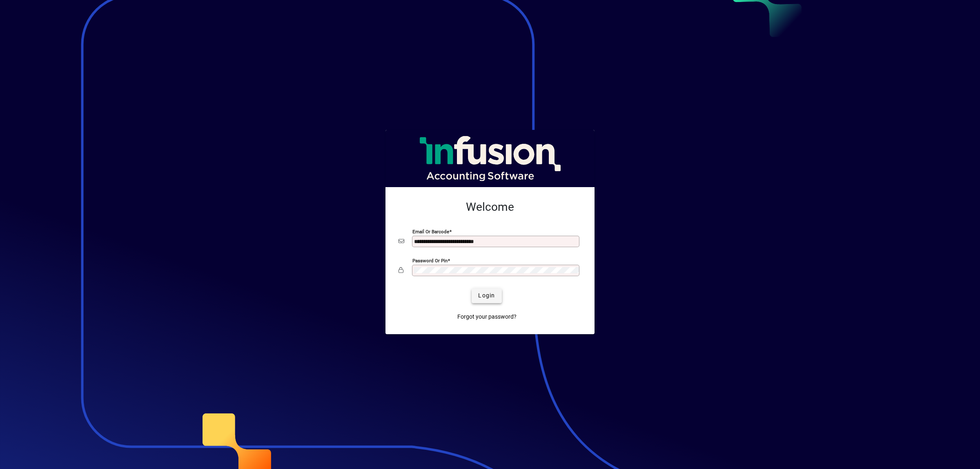  I want to click on button: Login, so click(486, 296).